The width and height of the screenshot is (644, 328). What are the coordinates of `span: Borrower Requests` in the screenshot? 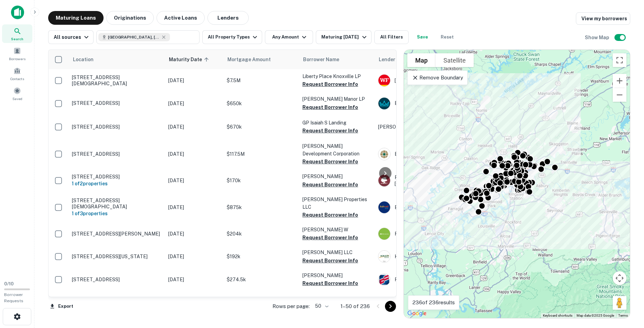 It's located at (14, 298).